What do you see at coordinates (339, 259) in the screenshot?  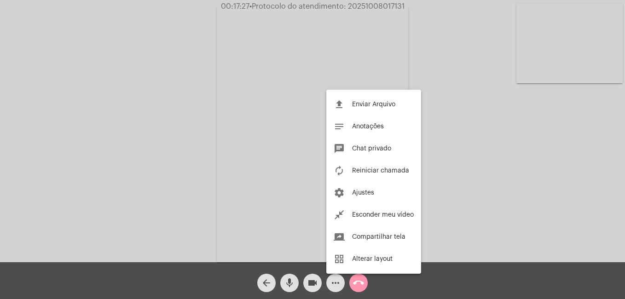 I see `mat-icon: grid_view` at bounding box center [339, 259].